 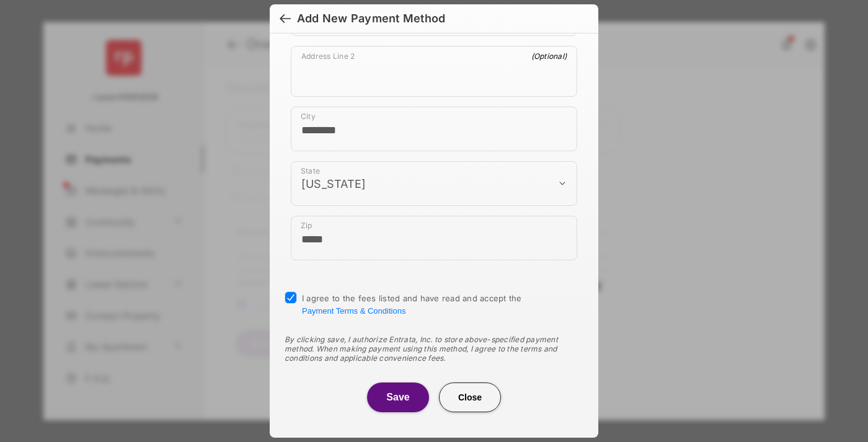 What do you see at coordinates (353, 311) in the screenshot?
I see `button: I agree to the fees listed and have read and accept the` at bounding box center [353, 311].